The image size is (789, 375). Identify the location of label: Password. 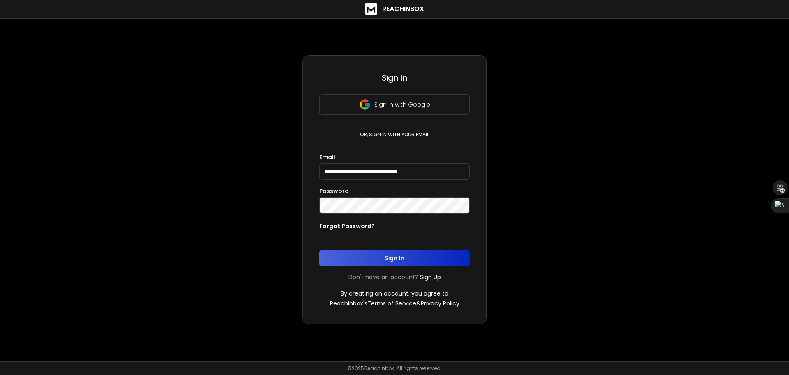
(334, 191).